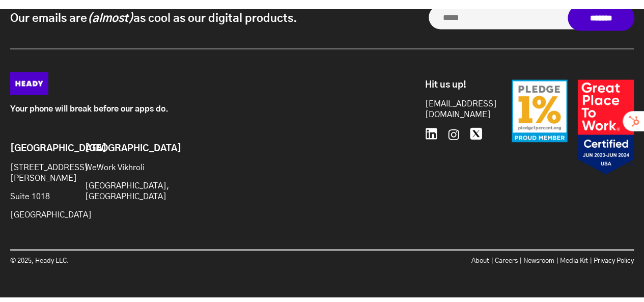 This screenshot has width=644, height=302. What do you see at coordinates (43, 196) in the screenshot?
I see `p: Suite 1018` at bounding box center [43, 196].